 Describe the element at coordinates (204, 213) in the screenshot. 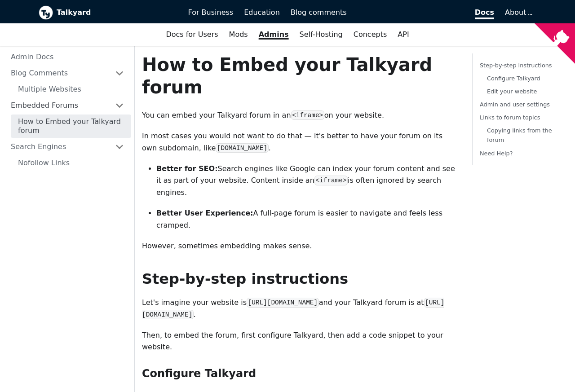

I see `strong: Better User Experience:` at that location.